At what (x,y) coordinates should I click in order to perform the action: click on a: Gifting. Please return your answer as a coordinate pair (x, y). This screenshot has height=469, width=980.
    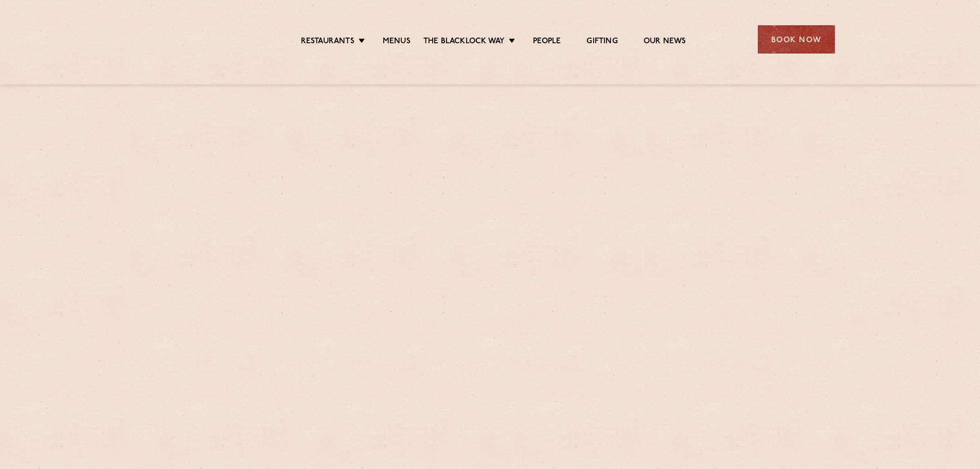
    Looking at the image, I should click on (602, 42).